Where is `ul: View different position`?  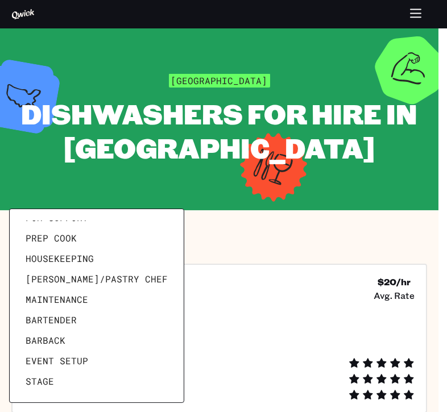 ul: View different position is located at coordinates (97, 306).